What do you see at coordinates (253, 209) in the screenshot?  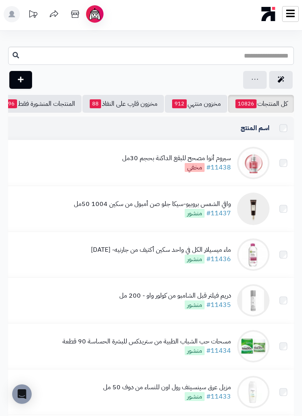 I see `img: واقي الشمس بروبيو-سيكا جلو صن أمبول من سكين 1004 50مل` at bounding box center [253, 209].